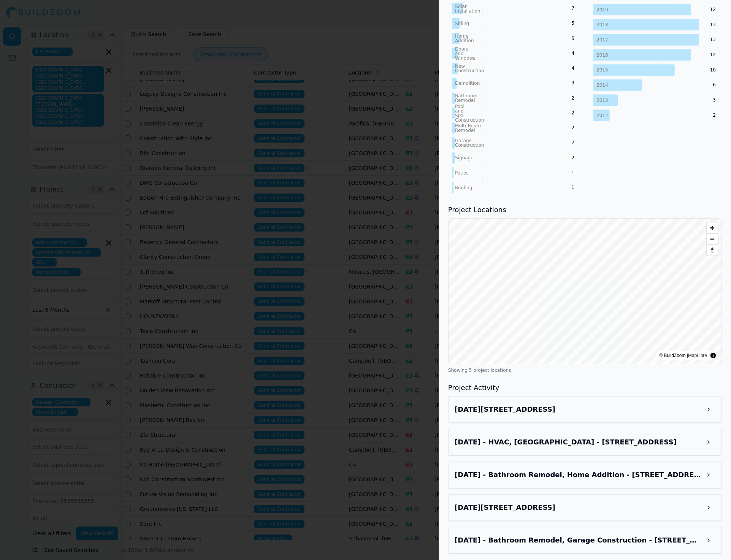  I want to click on button: Reset bearing to north, so click(712, 249).